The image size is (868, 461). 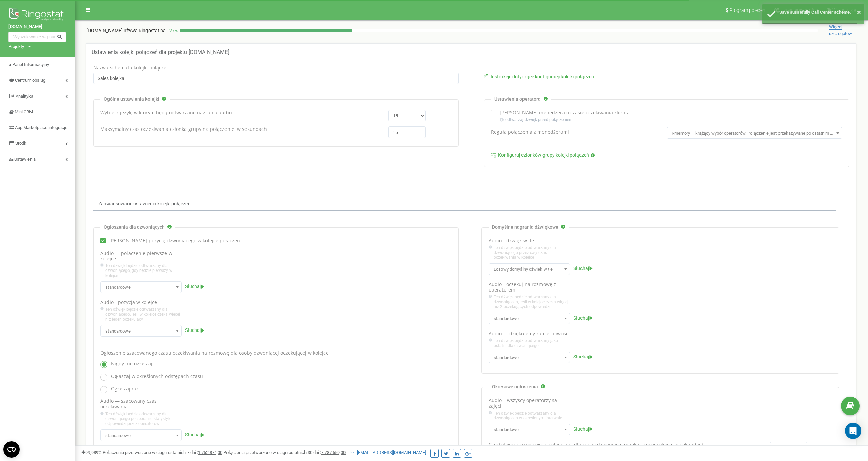 What do you see at coordinates (248, 389) in the screenshot?
I see `label: Ogłaszaj raz` at bounding box center [248, 389].